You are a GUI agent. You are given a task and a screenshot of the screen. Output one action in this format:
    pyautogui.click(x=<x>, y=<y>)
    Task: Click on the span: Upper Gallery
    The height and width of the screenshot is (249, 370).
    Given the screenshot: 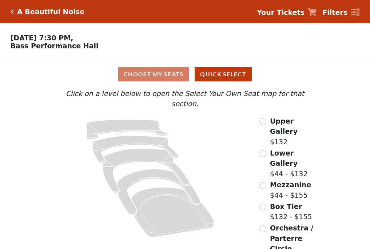 What is the action you would take?
    pyautogui.click(x=284, y=126)
    